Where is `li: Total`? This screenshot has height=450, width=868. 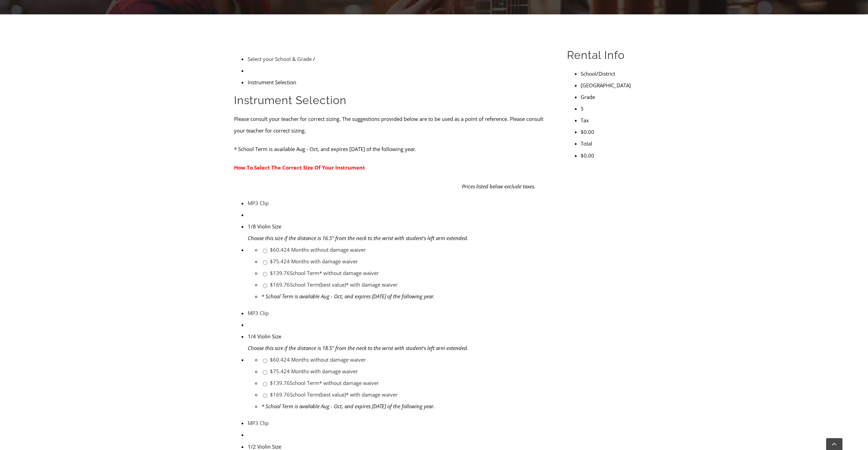 li: Total is located at coordinates (607, 143).